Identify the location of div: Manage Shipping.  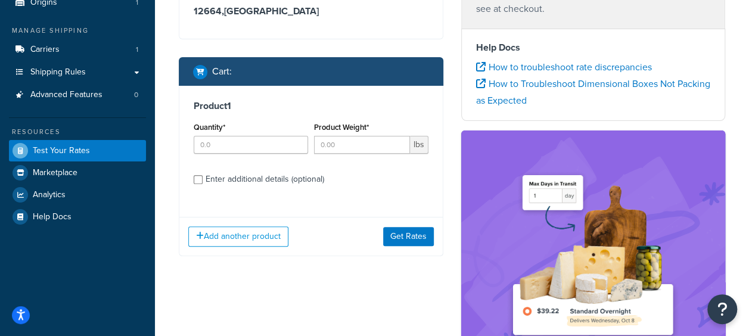
(77, 30).